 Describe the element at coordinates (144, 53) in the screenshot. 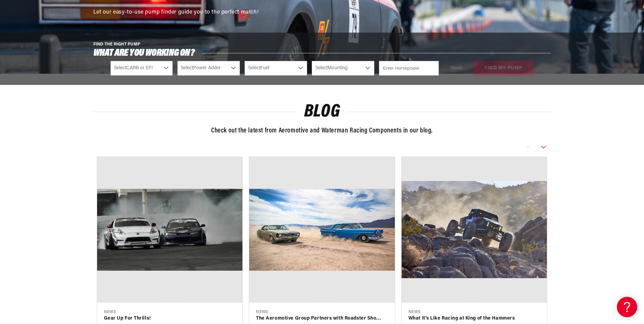

I see `span: What are you working on?` at that location.